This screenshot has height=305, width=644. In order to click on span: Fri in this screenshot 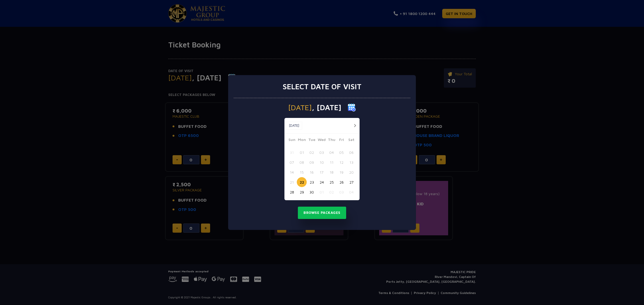, I will do `click(341, 141)`.